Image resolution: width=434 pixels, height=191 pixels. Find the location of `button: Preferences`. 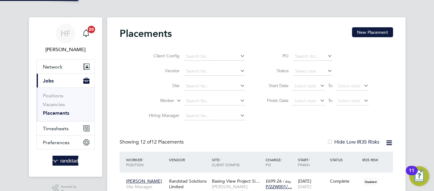

button: Preferences is located at coordinates (65, 142).